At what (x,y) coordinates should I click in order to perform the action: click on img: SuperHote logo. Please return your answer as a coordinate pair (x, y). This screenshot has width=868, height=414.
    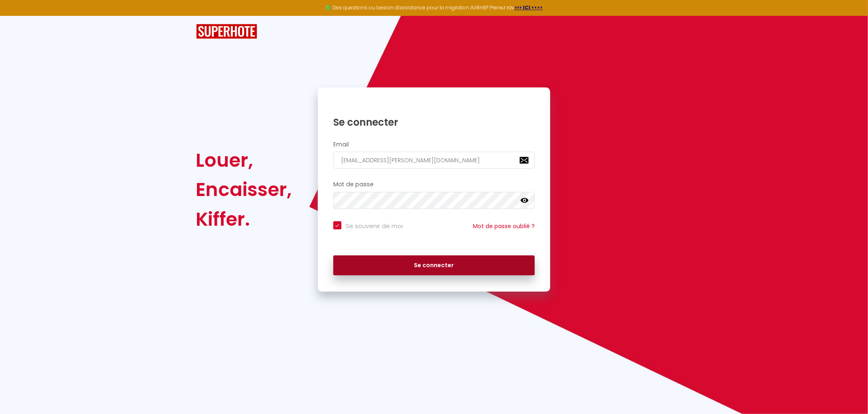
    Looking at the image, I should click on (227, 31).